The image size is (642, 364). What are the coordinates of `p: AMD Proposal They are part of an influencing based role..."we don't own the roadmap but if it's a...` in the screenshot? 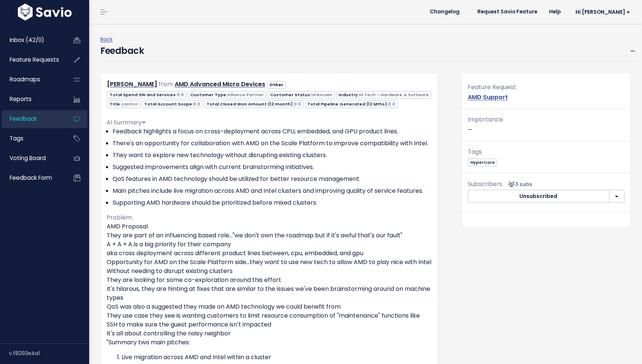 It's located at (269, 284).